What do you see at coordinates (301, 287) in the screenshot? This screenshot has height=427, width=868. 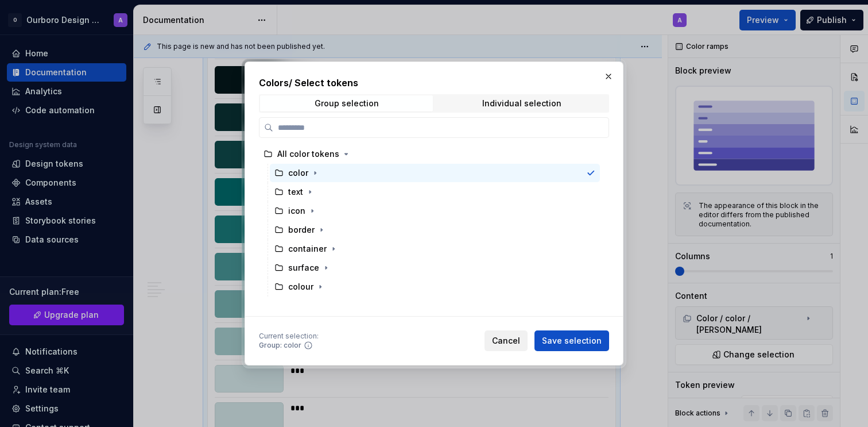 I see `div: colour` at bounding box center [301, 287].